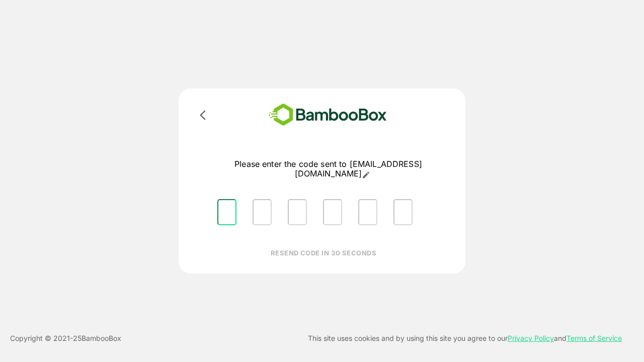  I want to click on p: Copyright © 2021- 25 BambooBox, so click(65, 338).